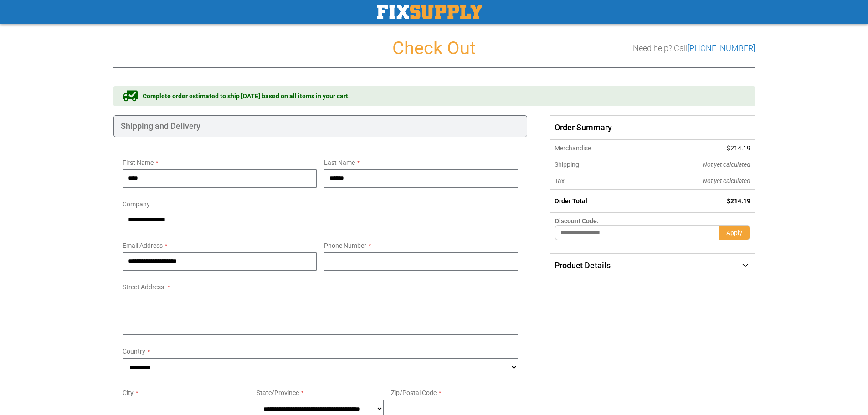 Image resolution: width=868 pixels, height=415 pixels. What do you see at coordinates (734, 232) in the screenshot?
I see `button: Apply` at bounding box center [734, 232].